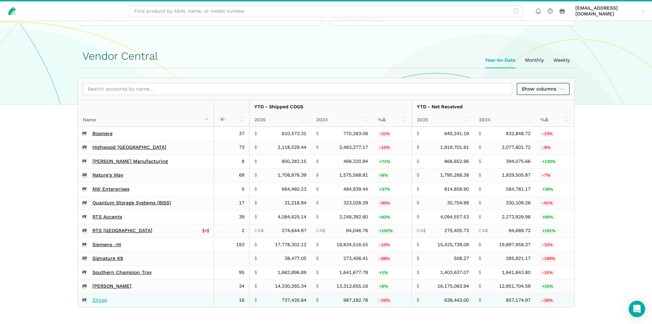  What do you see at coordinates (515, 245) in the screenshot?
I see `span: 19,897,958.37` at bounding box center [515, 245].